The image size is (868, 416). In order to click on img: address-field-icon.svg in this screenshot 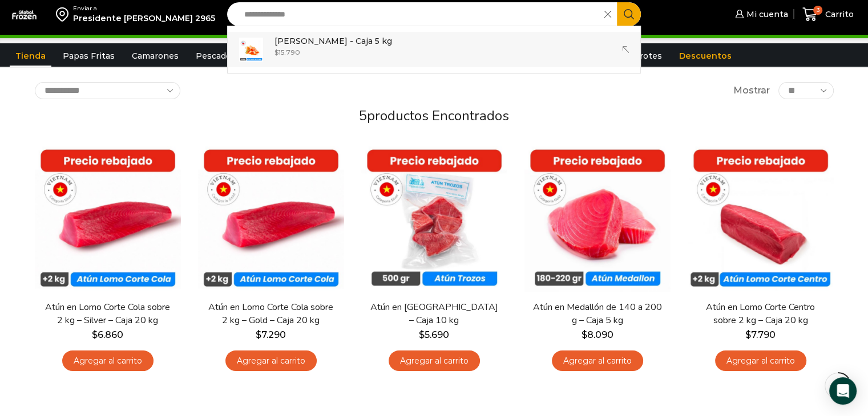, I will do `click(64, 14)`.